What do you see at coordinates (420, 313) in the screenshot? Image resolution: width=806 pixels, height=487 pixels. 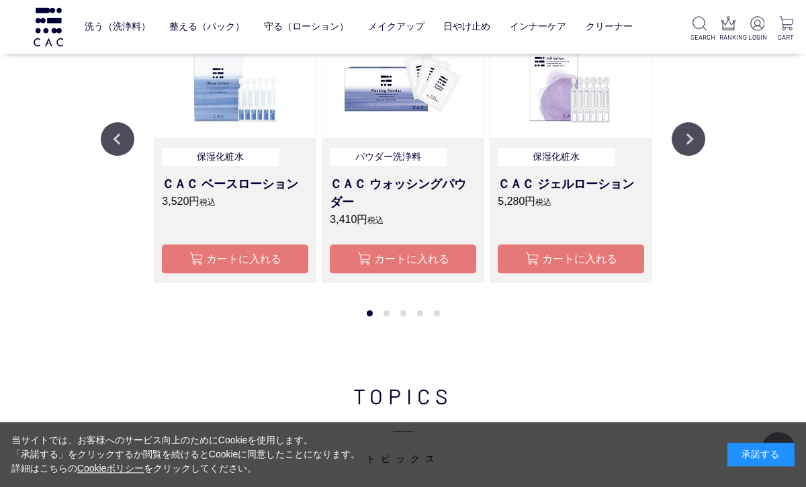 I see `button: 4 of 2` at bounding box center [420, 313].